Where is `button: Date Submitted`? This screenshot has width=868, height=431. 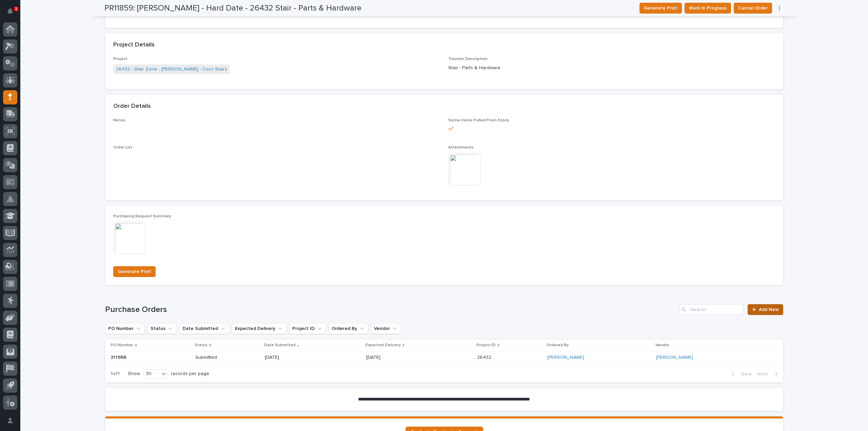 button: Date Submitted is located at coordinates (204, 329).